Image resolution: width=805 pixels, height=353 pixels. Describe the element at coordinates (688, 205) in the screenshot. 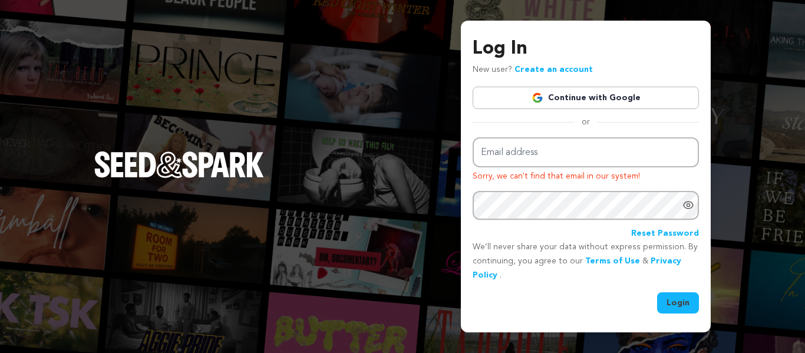

I see `a: Show password as plain text. Warning: this will display your password on the screen.` at that location.